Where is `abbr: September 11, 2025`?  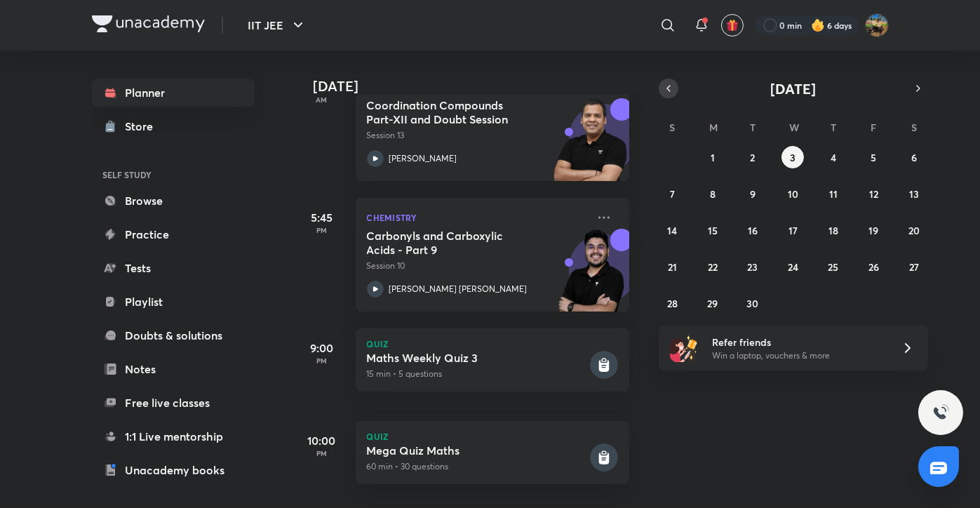
abbr: September 11, 2025 is located at coordinates (833, 193).